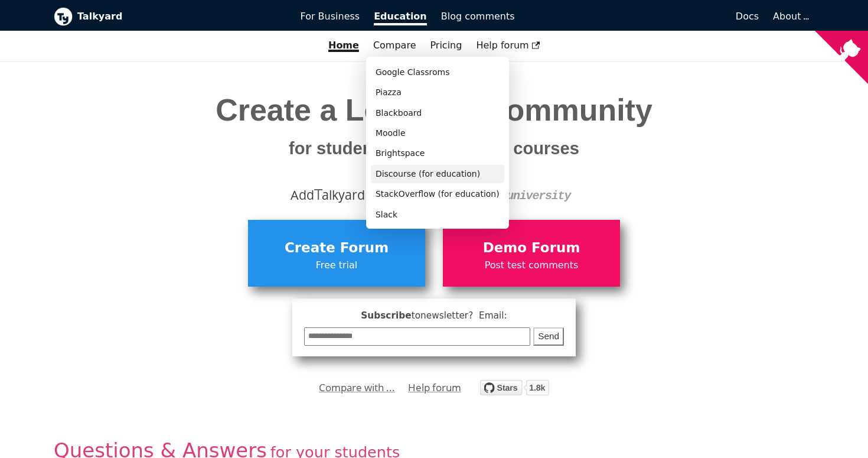 Image resolution: width=868 pixels, height=458 pixels. Describe the element at coordinates (746, 16) in the screenshot. I see `span: Docs` at that location.